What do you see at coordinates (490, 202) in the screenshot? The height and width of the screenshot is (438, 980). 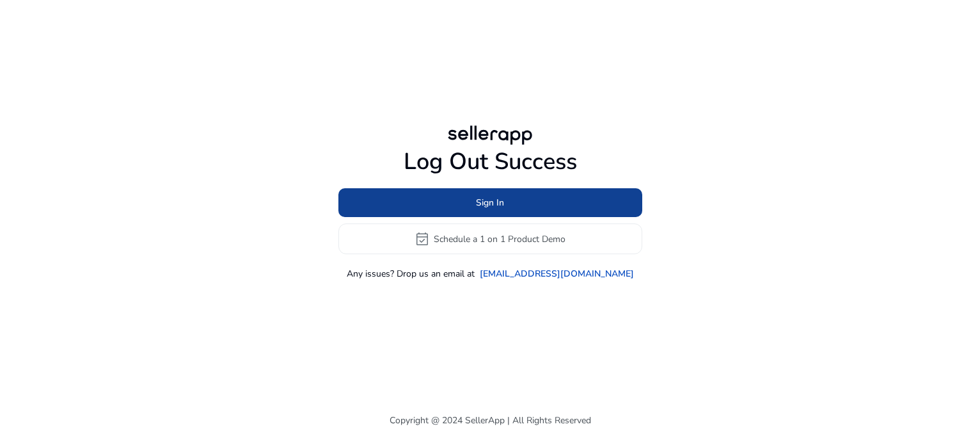 I see `button: Sign In` at bounding box center [490, 202].